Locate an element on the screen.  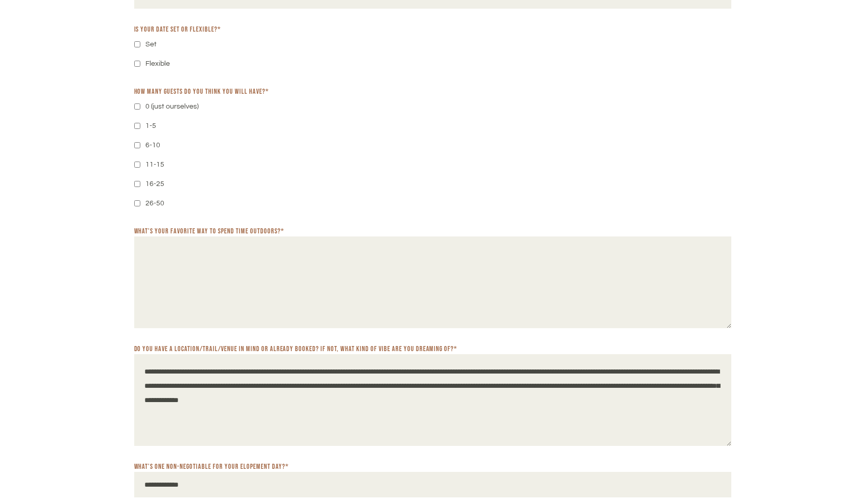
label: Set is located at coordinates (151, 45).